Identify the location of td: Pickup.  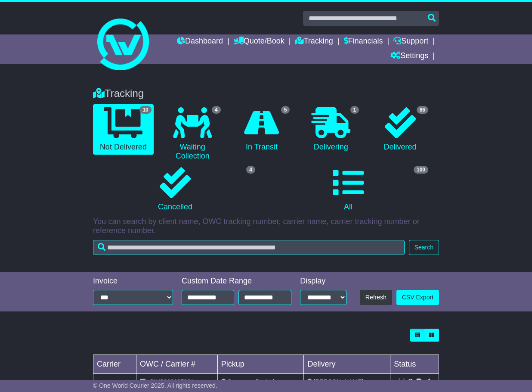
(261, 364).